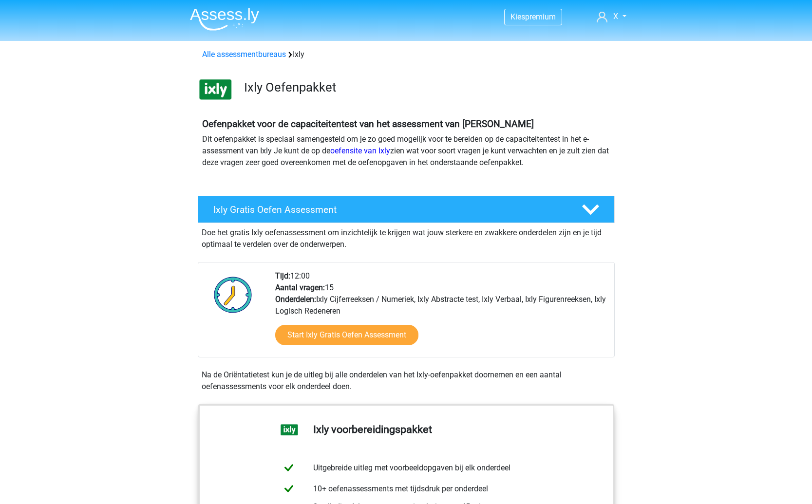 This screenshot has height=504, width=812. I want to click on span: Kies, so click(518, 16).